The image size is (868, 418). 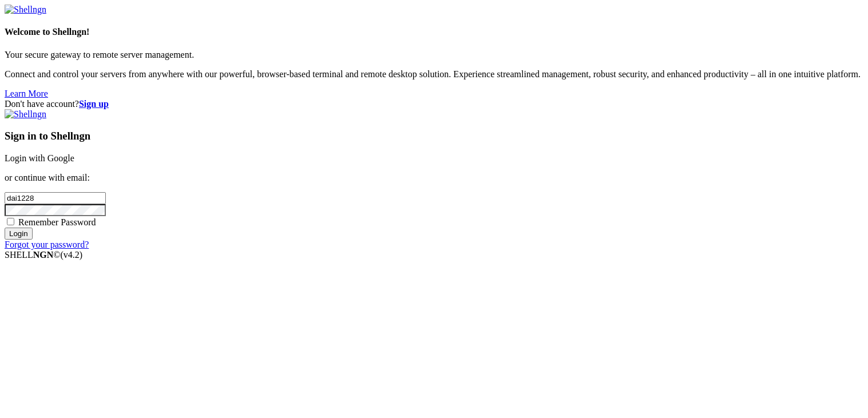 I want to click on input: Login, so click(x=18, y=233).